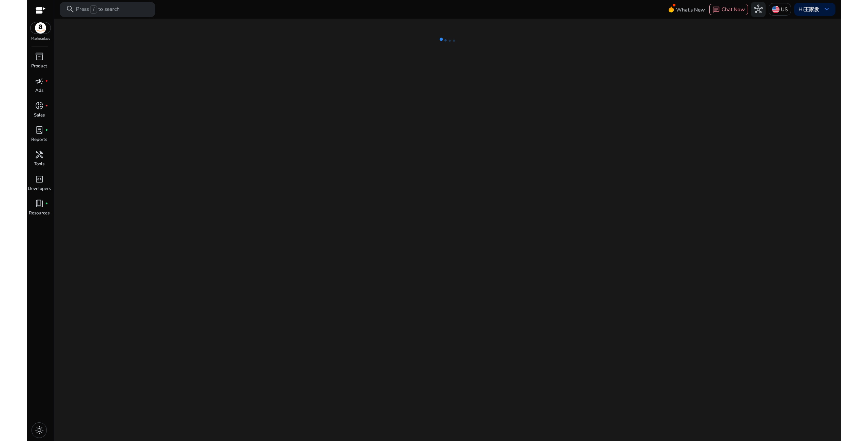  What do you see at coordinates (691, 10) in the screenshot?
I see `span: What's New` at bounding box center [691, 10].